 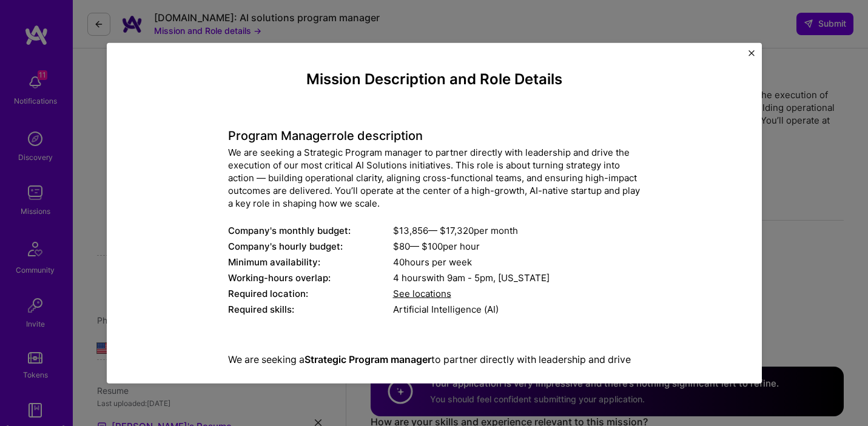 I want to click on div: Company's hourly budget:, so click(x=311, y=246).